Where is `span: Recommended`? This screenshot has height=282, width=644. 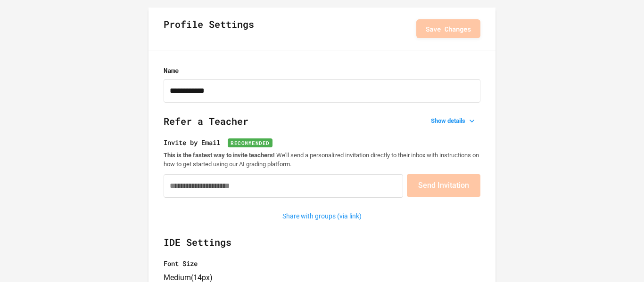
span: Recommended is located at coordinates (250, 142).